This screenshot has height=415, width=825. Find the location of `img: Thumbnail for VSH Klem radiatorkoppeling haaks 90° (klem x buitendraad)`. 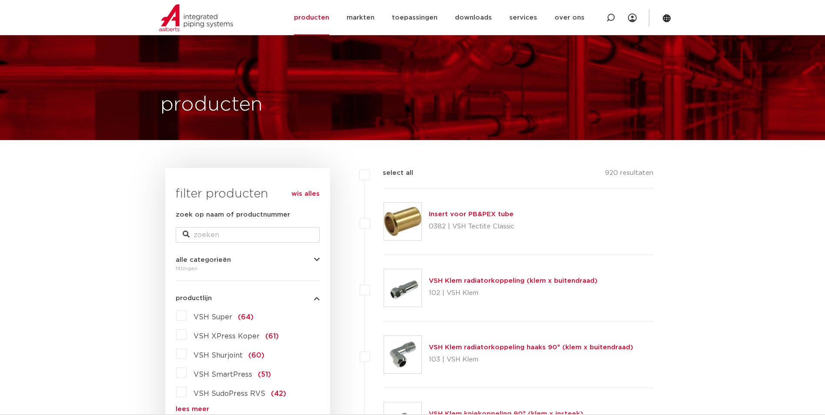

img: Thumbnail for VSH Klem radiatorkoppeling haaks 90° (klem x buitendraad) is located at coordinates (403, 355).